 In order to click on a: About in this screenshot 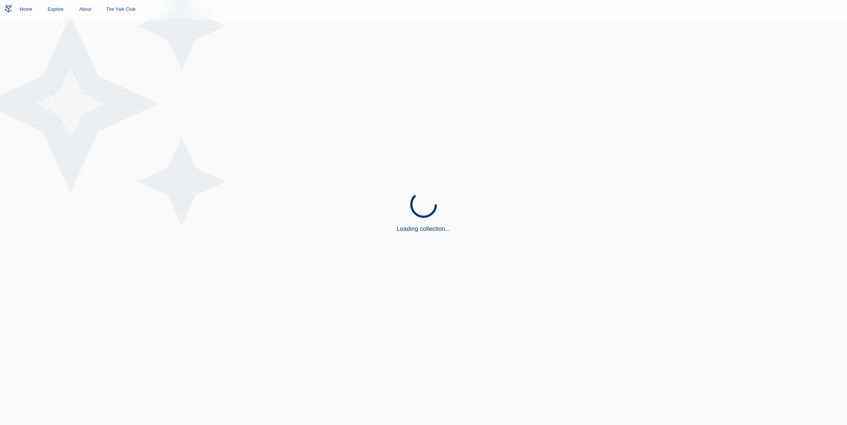, I will do `click(85, 10)`.